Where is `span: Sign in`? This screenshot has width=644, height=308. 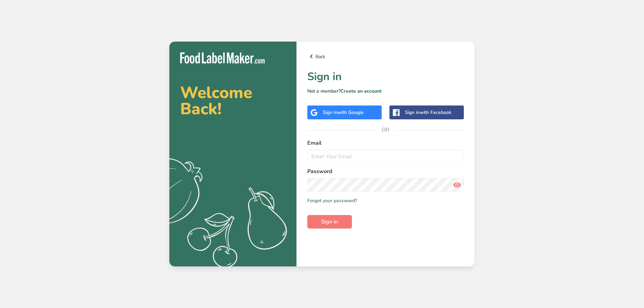 span: Sign in is located at coordinates (329, 222).